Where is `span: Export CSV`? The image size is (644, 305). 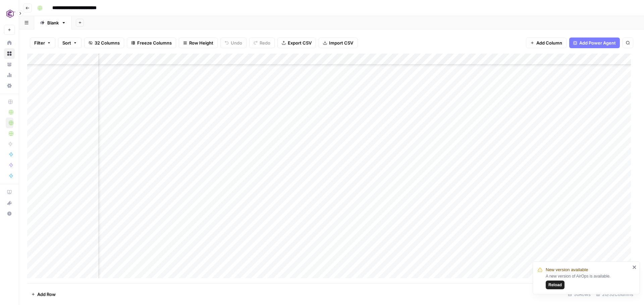
span: Export CSV is located at coordinates (300, 43).